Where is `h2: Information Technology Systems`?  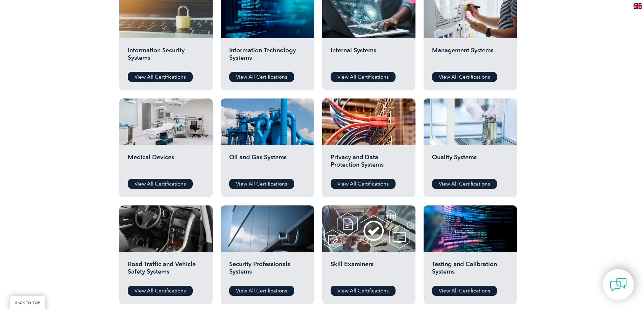 h2: Information Technology Systems is located at coordinates (267, 57).